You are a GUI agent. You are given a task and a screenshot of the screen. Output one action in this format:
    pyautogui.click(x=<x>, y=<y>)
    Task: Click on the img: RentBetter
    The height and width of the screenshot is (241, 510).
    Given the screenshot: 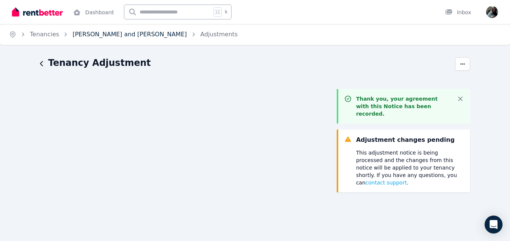 What is the action you would take?
    pyautogui.click(x=37, y=12)
    